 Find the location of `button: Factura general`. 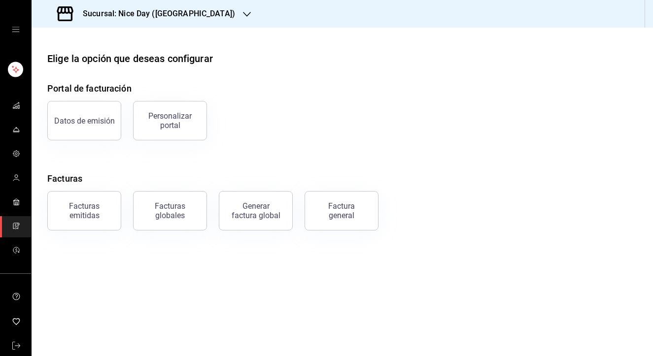

button: Factura general is located at coordinates (342, 211).